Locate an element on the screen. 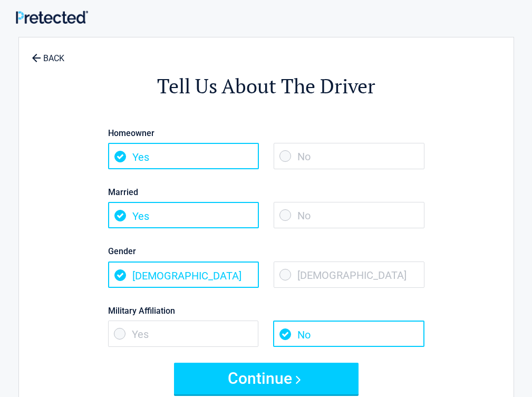  img: Main Logo is located at coordinates (52, 17).